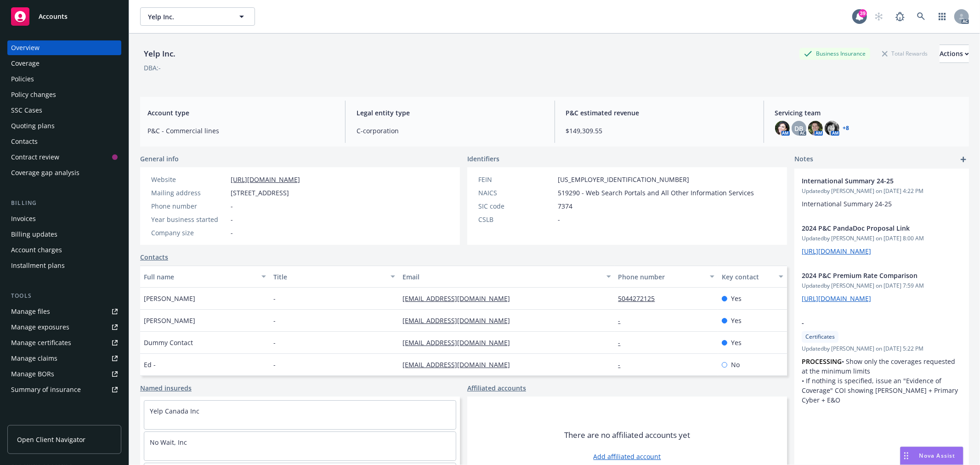 This screenshot has width=980, height=465. I want to click on a: SSC Cases, so click(65, 110).